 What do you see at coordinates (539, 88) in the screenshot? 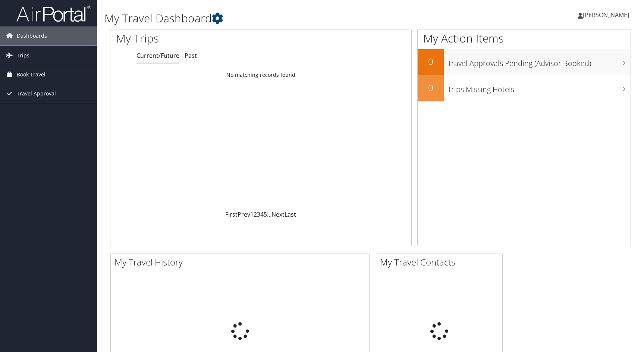
I see `h3: Trips Missing Hotels` at bounding box center [539, 88].